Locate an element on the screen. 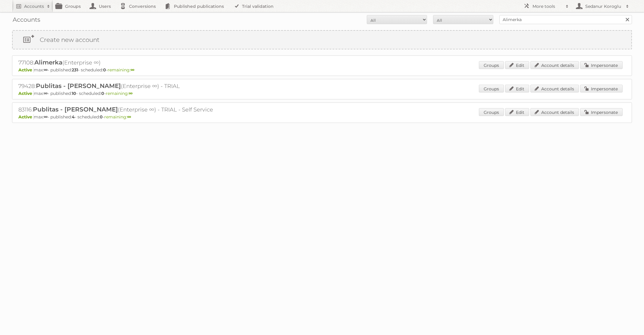 This screenshot has height=335, width=644. h2: 79428: (Enterprise ∞) - TRIAL is located at coordinates (124, 86).